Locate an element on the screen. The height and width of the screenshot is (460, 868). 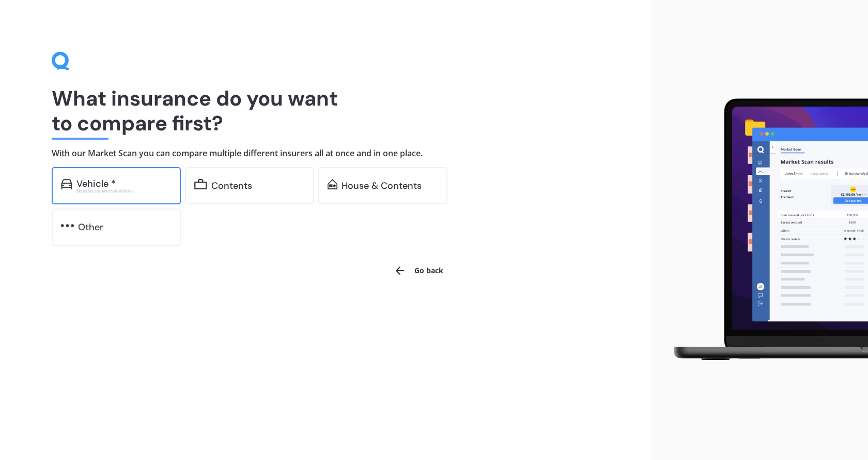
img: home-and-contents.b802091223b8502ef2dd.svg is located at coordinates (332, 184).